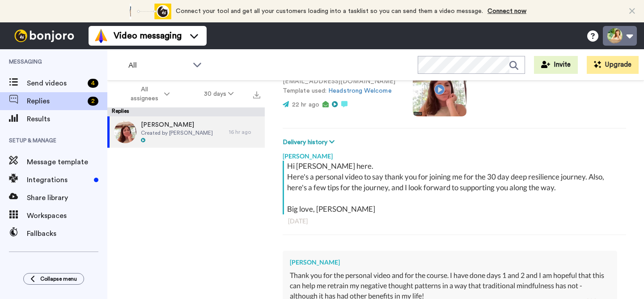 Image resolution: width=644 pixels, height=299 pixels. What do you see at coordinates (329, 11) in the screenshot?
I see `span: Connect your tool and get all your customers loading into a tasklist so you can send them a video...` at bounding box center [329, 11].